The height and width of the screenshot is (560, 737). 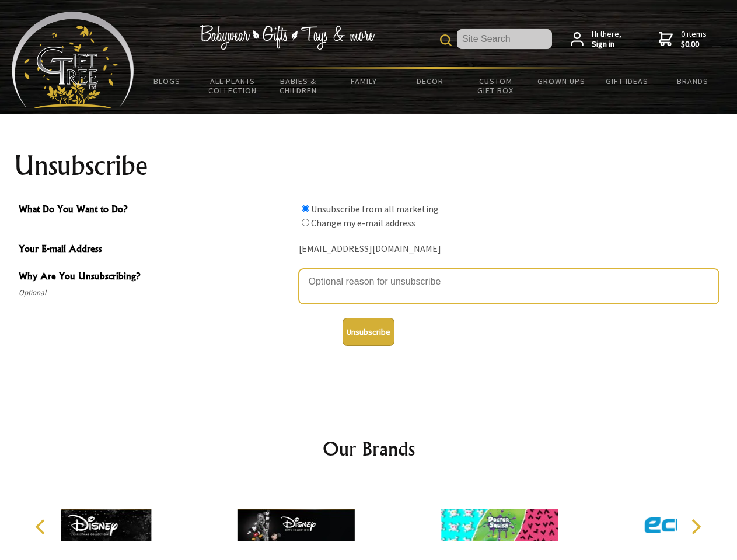 I want to click on label: Change my e-mail address, so click(x=363, y=223).